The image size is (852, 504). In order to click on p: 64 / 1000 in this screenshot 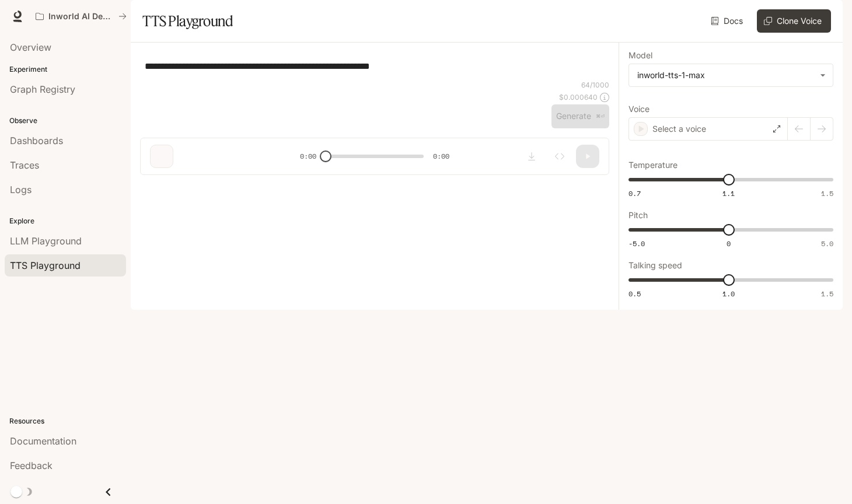, I will do `click(595, 85)`.